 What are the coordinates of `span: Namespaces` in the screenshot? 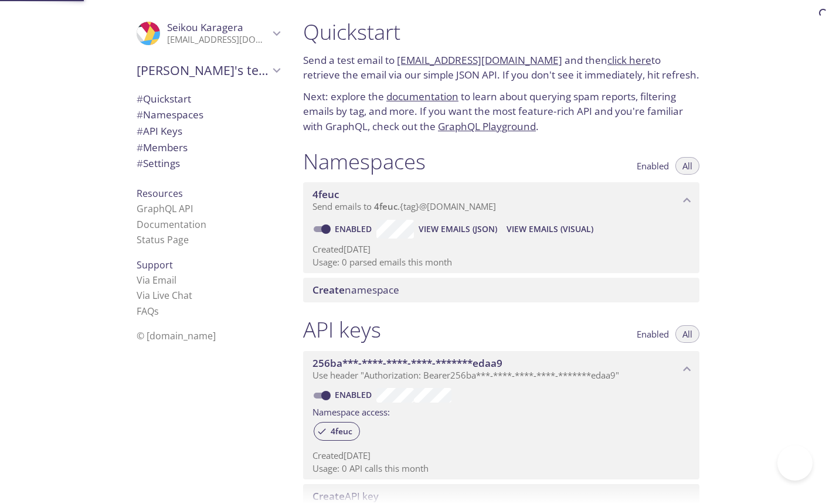 It's located at (170, 114).